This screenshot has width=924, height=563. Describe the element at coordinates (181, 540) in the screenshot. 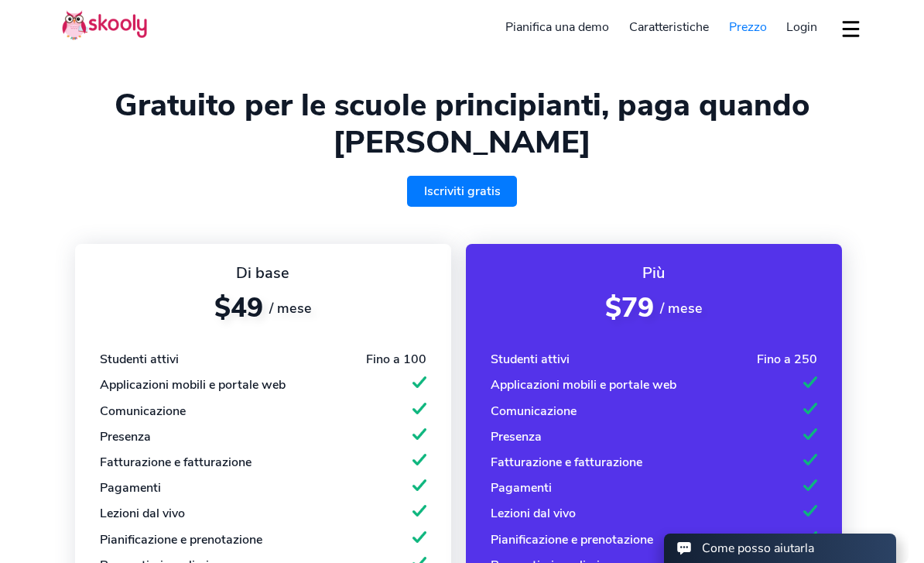

I see `div: Pianificazione e prenotazione` at that location.